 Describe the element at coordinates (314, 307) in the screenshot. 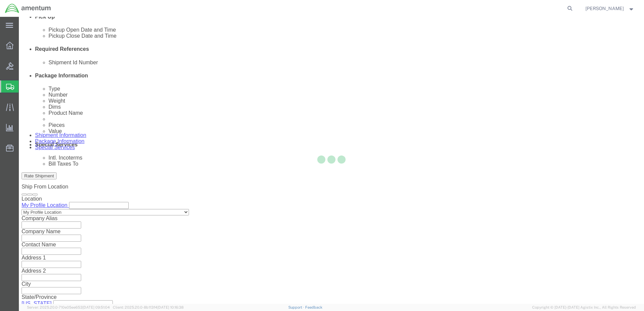

I see `a: Feedback` at that location.